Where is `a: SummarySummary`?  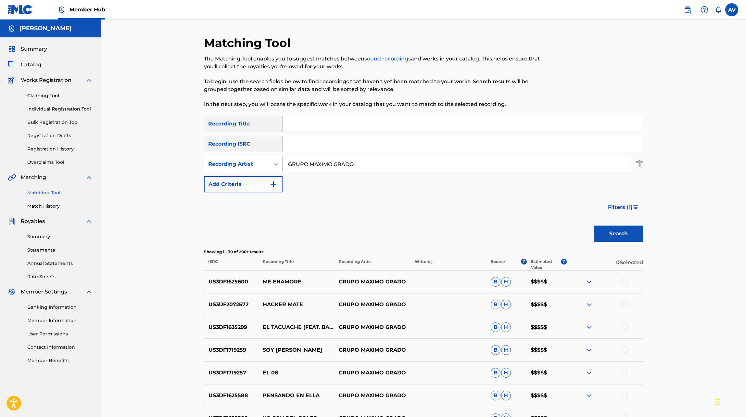 a: SummarySummary is located at coordinates (27, 49).